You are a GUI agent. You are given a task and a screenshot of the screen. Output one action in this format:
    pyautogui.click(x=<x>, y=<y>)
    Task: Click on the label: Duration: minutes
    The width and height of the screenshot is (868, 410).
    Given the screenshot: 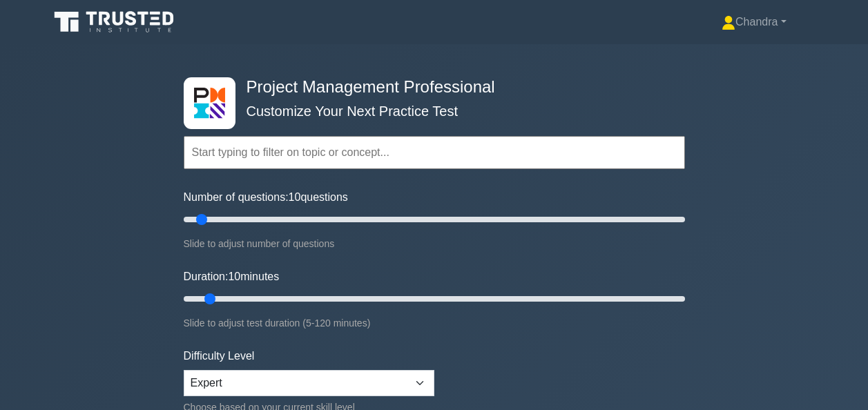 What is the action you would take?
    pyautogui.click(x=231, y=277)
    